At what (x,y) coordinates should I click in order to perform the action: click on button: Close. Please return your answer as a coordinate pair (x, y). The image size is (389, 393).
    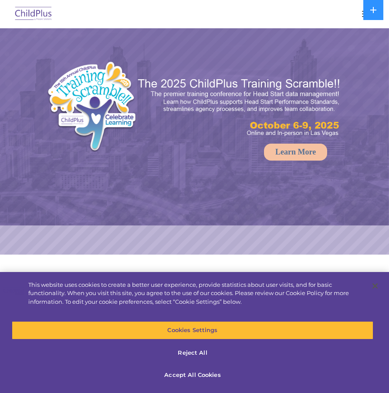
    Looking at the image, I should click on (375, 286).